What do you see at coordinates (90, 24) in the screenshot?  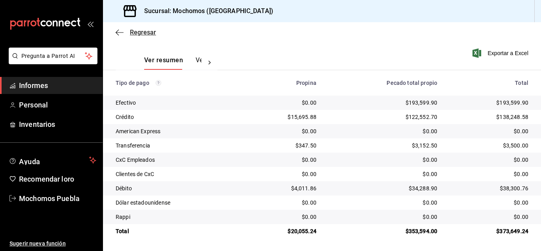 I see `button: abrir_cajón_menú` at bounding box center [90, 24].